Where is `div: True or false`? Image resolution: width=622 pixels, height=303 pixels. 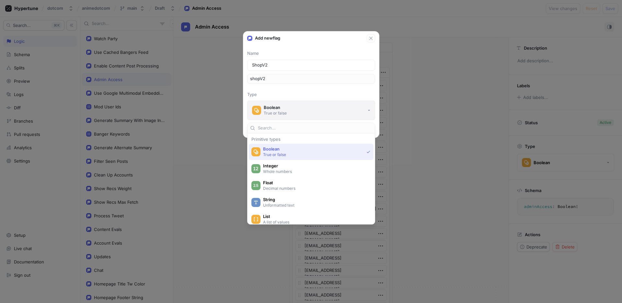
div: True or false is located at coordinates (275, 113).